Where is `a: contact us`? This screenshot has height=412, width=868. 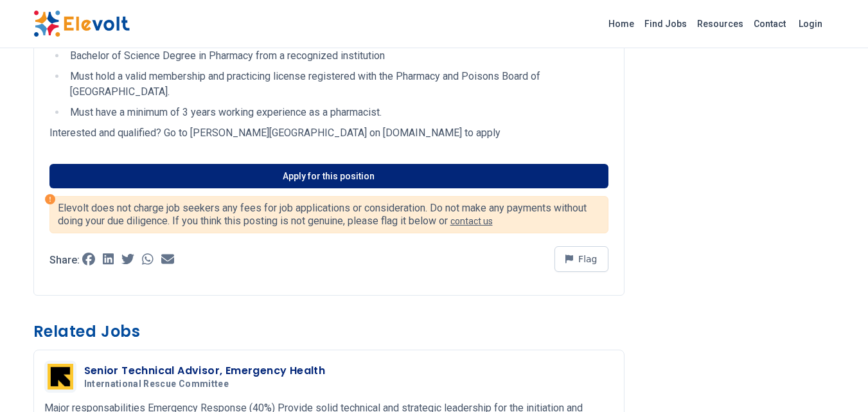 a: contact us is located at coordinates (472, 221).